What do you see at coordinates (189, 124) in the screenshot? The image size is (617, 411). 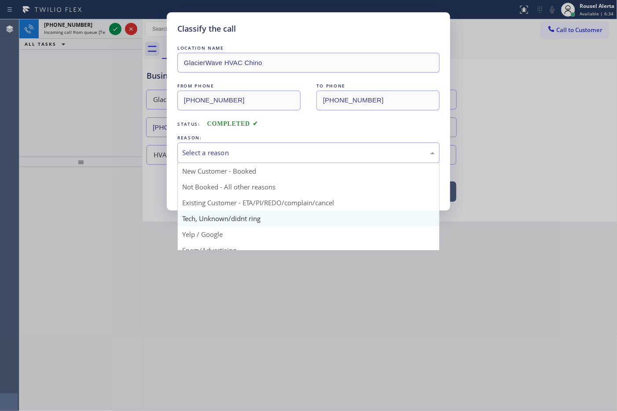 I see `span: Status:` at bounding box center [189, 124].